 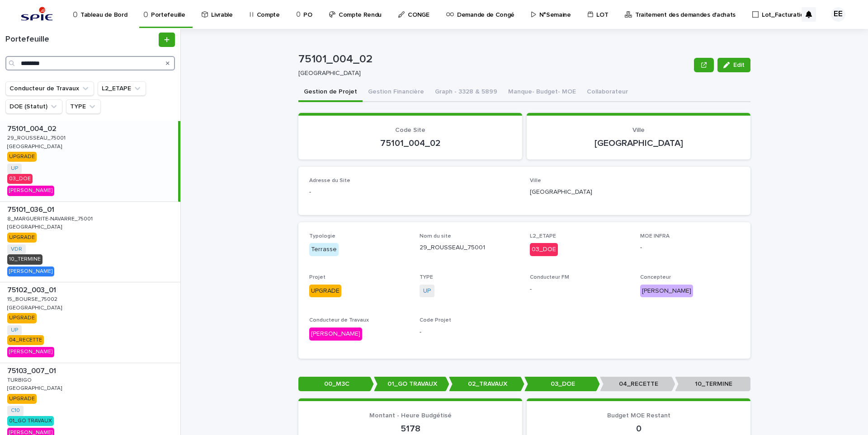 I want to click on p: 04_RECETTE, so click(x=637, y=384).